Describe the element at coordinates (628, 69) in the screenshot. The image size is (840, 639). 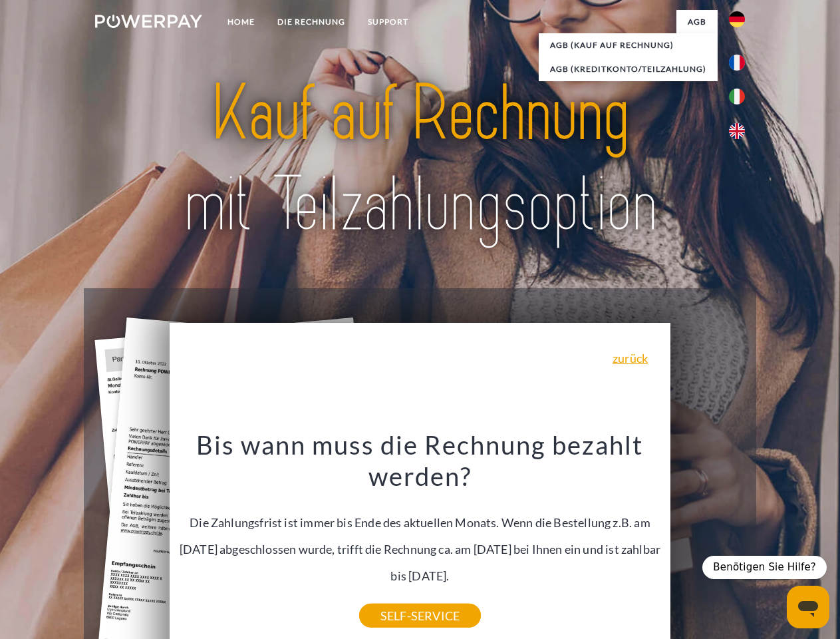
I see `a: AGB (Kreditkonto/Teilzahlung)` at that location.